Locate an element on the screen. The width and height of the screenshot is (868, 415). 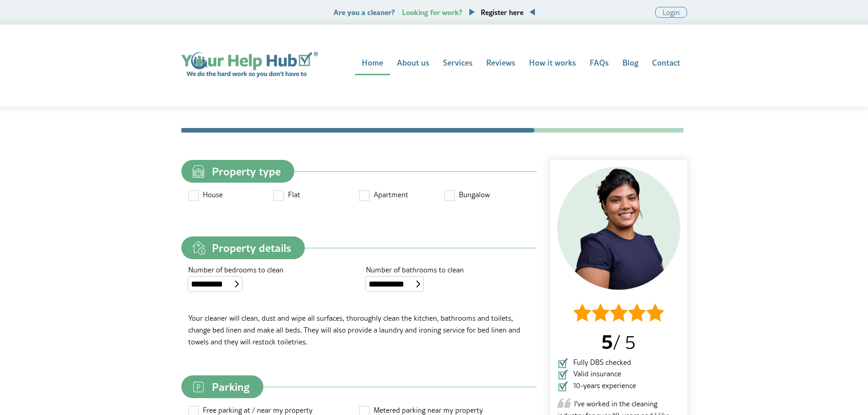
a: About us is located at coordinates (413, 64).